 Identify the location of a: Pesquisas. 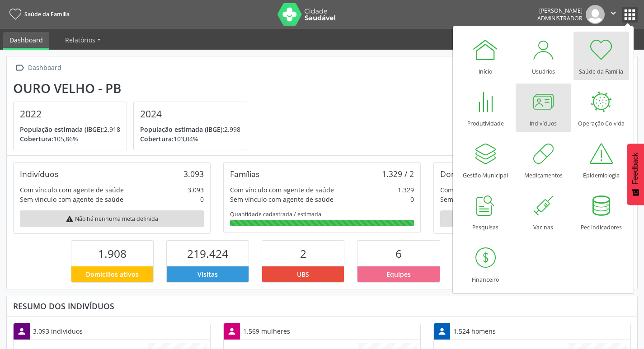
(486, 212).